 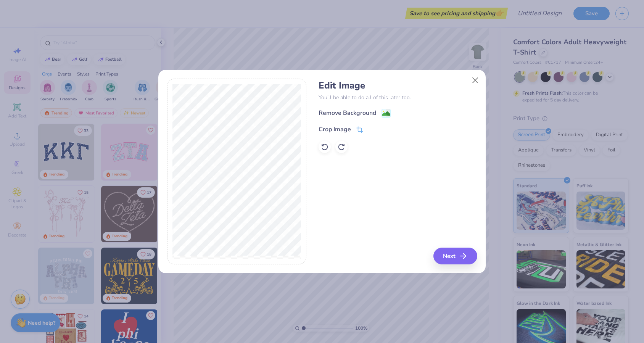 What do you see at coordinates (348, 113) in the screenshot?
I see `div: Remove Background` at bounding box center [348, 113].